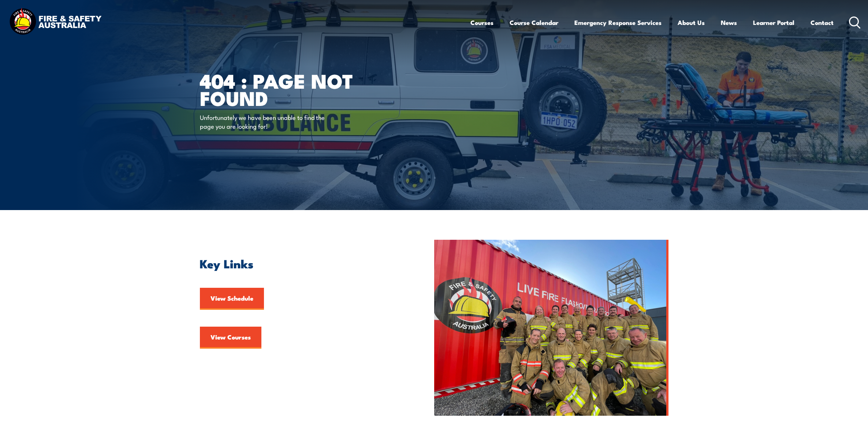 This screenshot has height=437, width=868. Describe the element at coordinates (534, 23) in the screenshot. I see `a: Course Calendar` at that location.